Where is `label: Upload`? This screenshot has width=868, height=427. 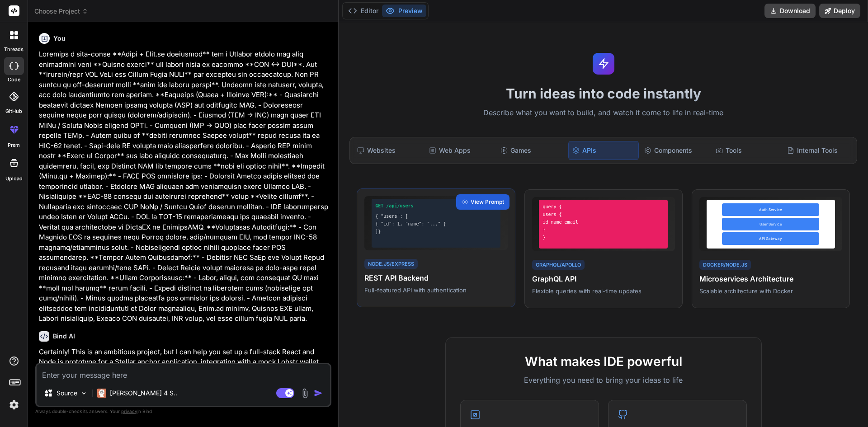
label: Upload is located at coordinates (14, 178).